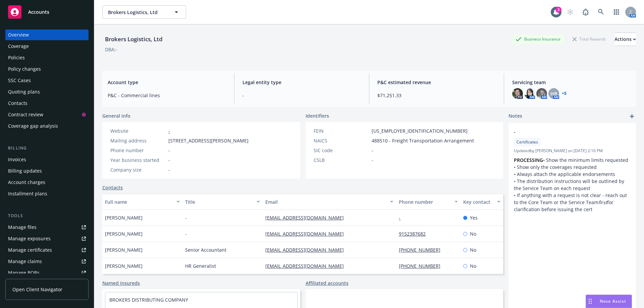 The height and width of the screenshot is (308, 644). Describe the element at coordinates (47, 239) in the screenshot. I see `span: Manage exposures` at that location.